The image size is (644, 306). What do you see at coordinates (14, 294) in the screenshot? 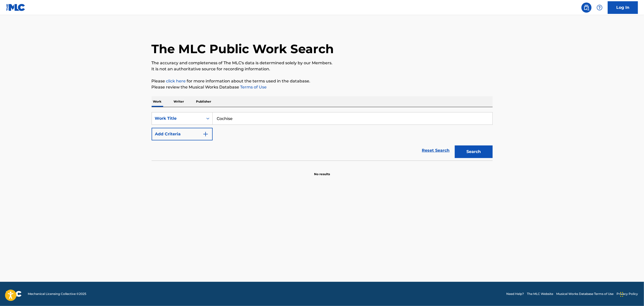
I see `img: logo` at bounding box center [14, 294].